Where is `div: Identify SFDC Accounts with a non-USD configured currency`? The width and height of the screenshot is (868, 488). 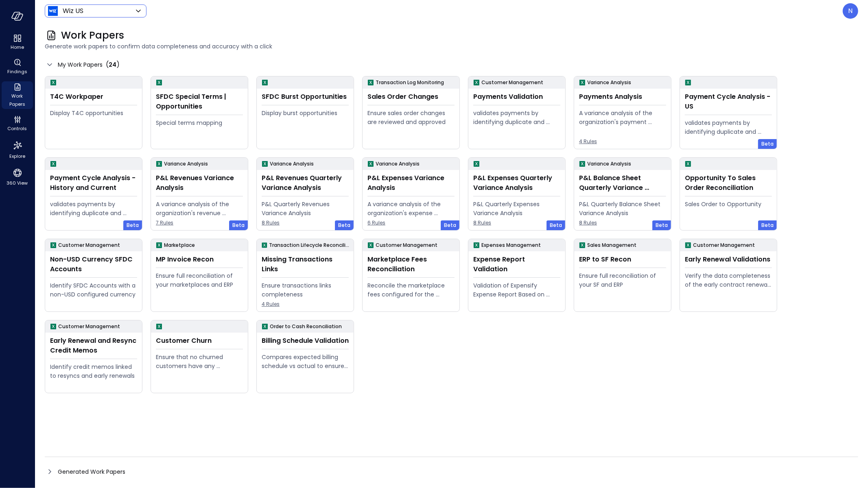
div: Identify SFDC Accounts with a non-USD configured currency is located at coordinates (94, 290).